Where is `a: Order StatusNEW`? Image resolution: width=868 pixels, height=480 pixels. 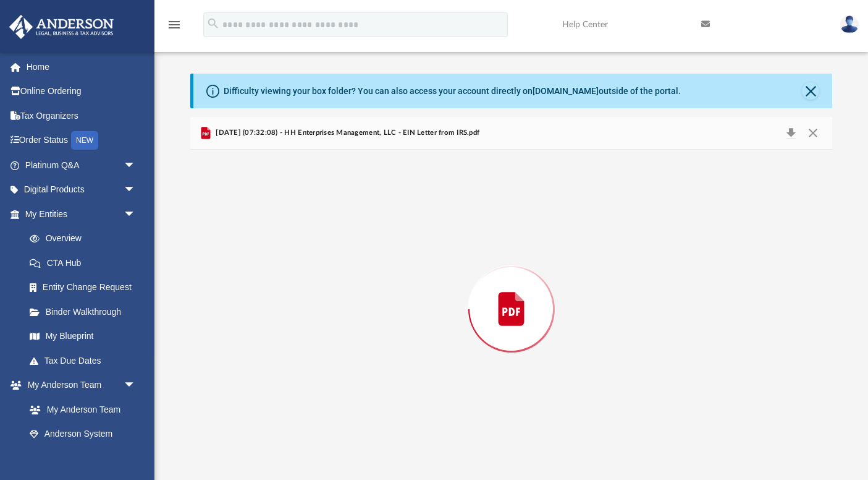 a: Order StatusNEW is located at coordinates (81, 141).